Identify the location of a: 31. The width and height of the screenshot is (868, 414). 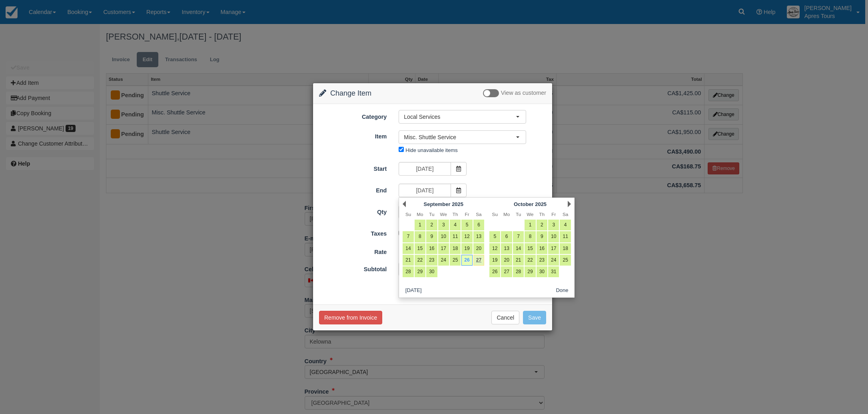
(553, 272).